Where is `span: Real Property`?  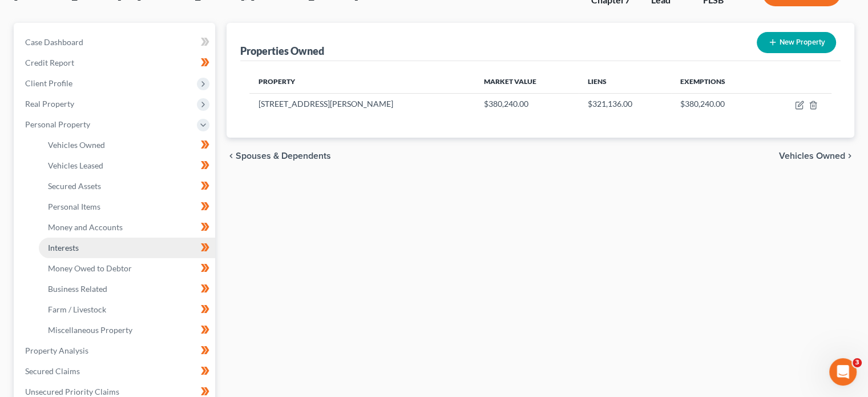
span: Real Property is located at coordinates (50, 104).